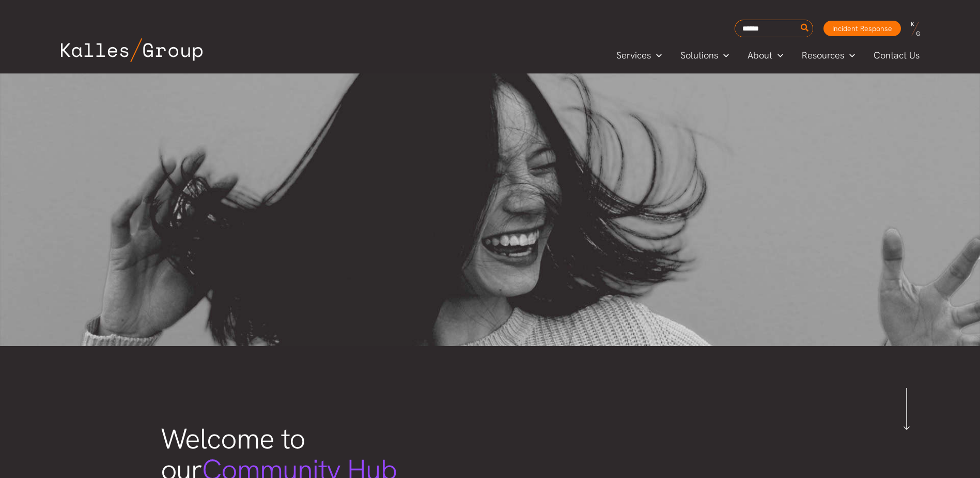 Image resolution: width=980 pixels, height=478 pixels. Describe the element at coordinates (805, 29) in the screenshot. I see `button: Search` at that location.